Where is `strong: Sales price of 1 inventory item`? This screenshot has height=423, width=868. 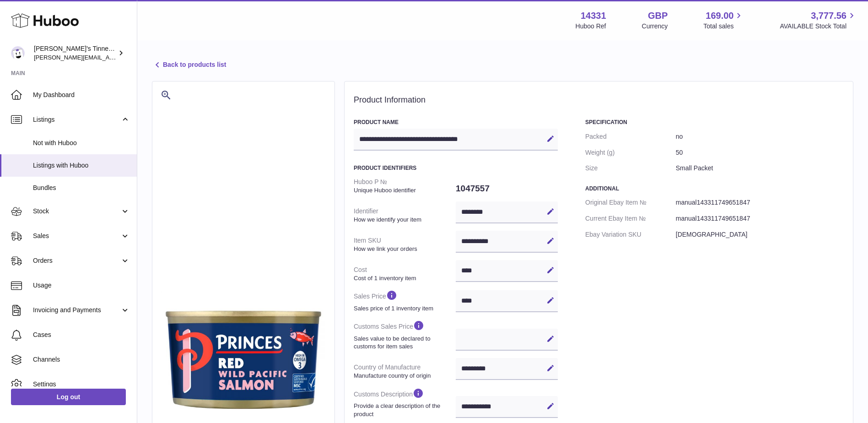 strong: Sales price of 1 inventory item is located at coordinates (404, 308).